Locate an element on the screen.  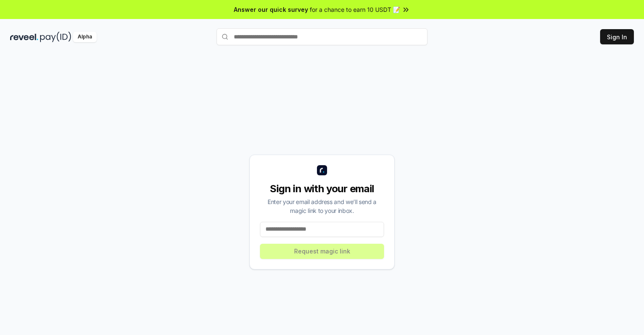
button: Sign In is located at coordinates (617, 37).